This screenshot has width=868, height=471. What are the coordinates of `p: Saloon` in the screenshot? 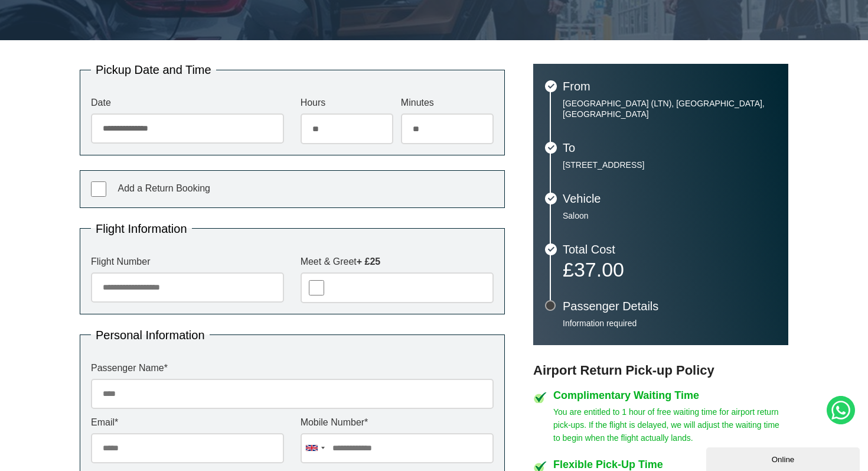 It's located at (670, 216).